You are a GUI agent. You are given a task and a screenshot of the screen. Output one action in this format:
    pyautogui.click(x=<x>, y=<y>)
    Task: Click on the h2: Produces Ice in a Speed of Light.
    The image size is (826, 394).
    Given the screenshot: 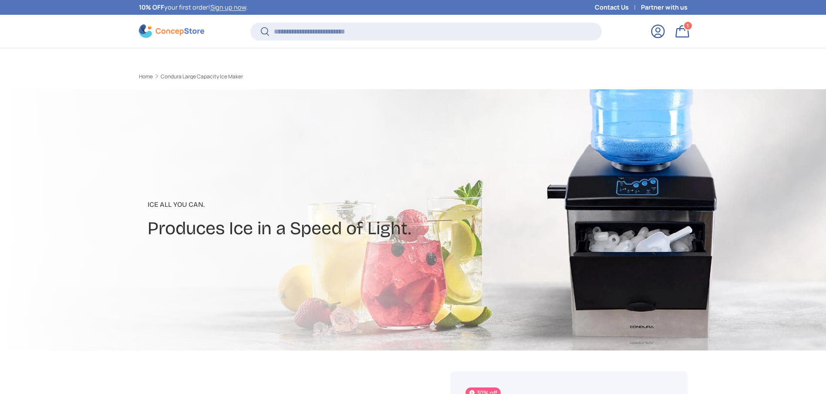 What is the action you would take?
    pyautogui.click(x=279, y=228)
    